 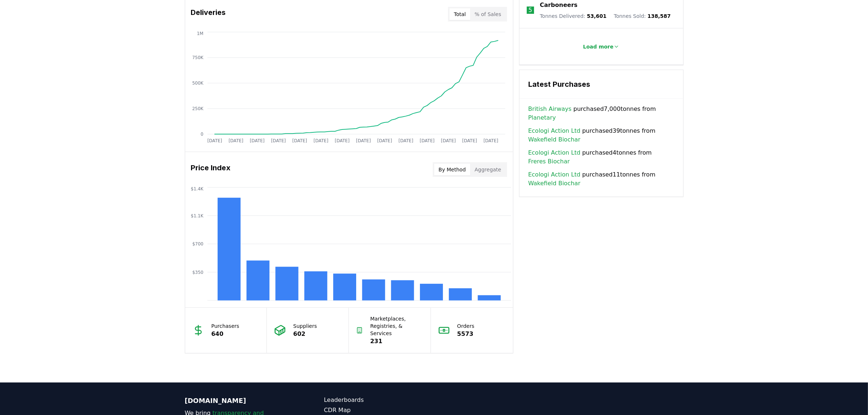 I want to click on button: Load more, so click(x=601, y=47).